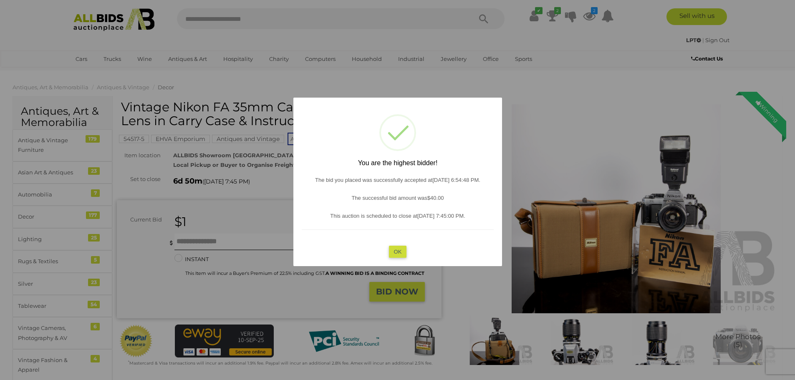 This screenshot has height=380, width=795. What do you see at coordinates (398, 216) in the screenshot?
I see `p: This auction is scheduled to close at .` at bounding box center [398, 216].